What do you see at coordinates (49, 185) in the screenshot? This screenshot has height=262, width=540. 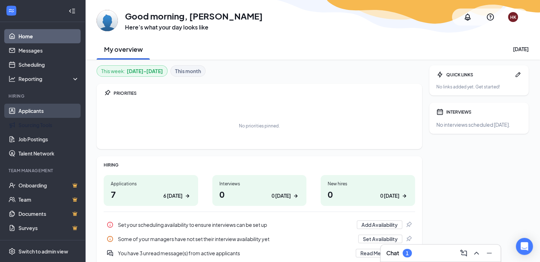 I see `a: OnboardingCrown` at bounding box center [49, 185].